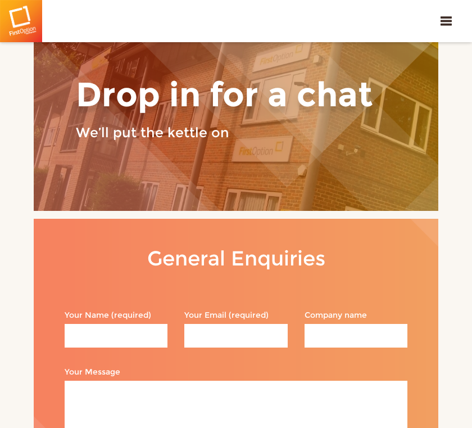 This screenshot has width=472, height=428. Describe the element at coordinates (356, 336) in the screenshot. I see `input: Company name` at that location.